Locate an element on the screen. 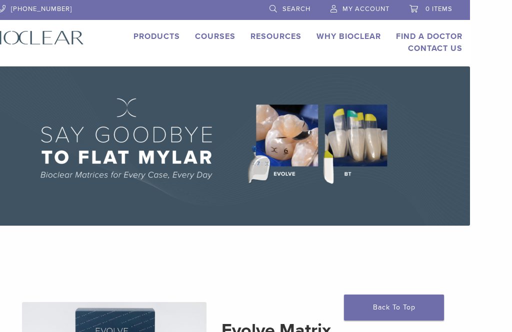  a: Products is located at coordinates (156, 36).